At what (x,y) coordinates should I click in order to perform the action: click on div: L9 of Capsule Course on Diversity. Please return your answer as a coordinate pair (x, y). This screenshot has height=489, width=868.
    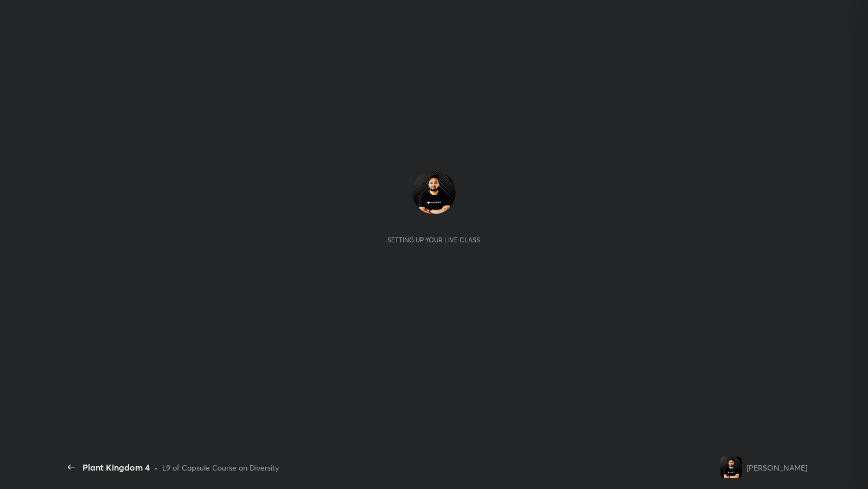
    Looking at the image, I should click on (221, 467).